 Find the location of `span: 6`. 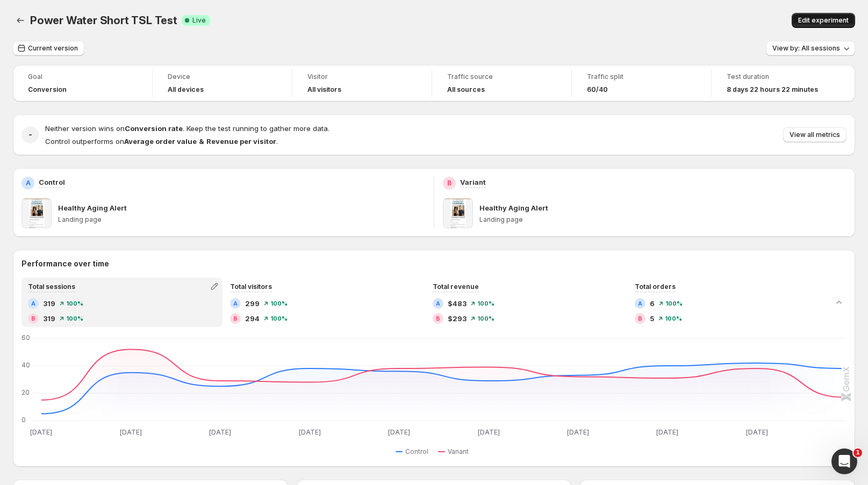

span: 6 is located at coordinates (651, 303).